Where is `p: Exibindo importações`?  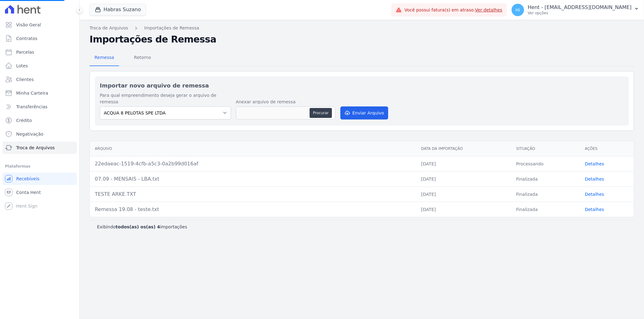
p: Exibindo importações is located at coordinates (142, 227).